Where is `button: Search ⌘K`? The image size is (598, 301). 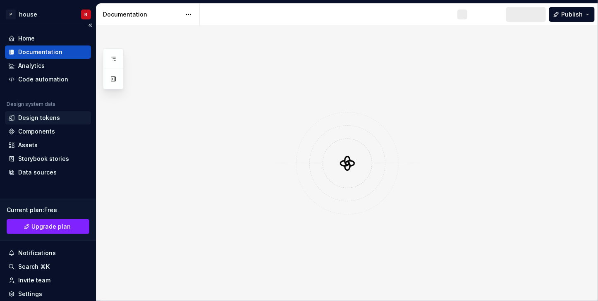
button: Search ⌘K is located at coordinates (48, 267).